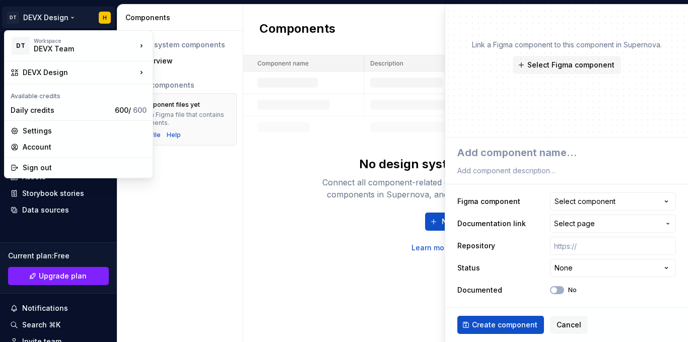 The image size is (688, 342). What do you see at coordinates (80, 73) in the screenshot?
I see `div: DEVX Design` at bounding box center [80, 73].